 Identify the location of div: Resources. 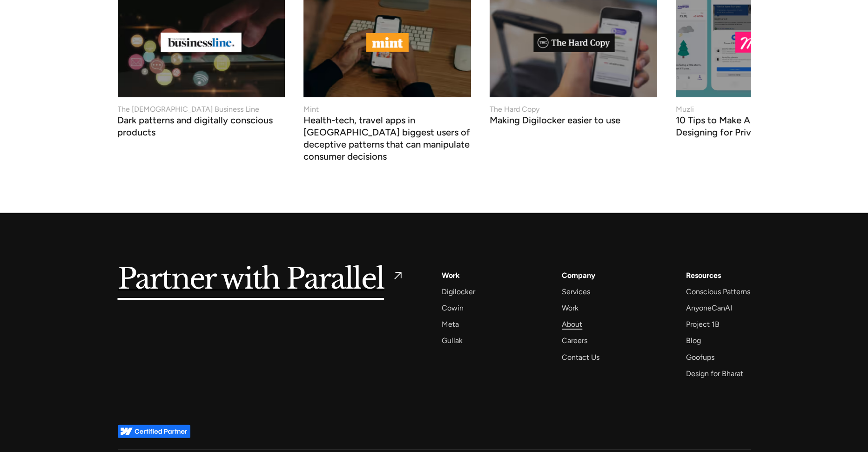
(703, 275).